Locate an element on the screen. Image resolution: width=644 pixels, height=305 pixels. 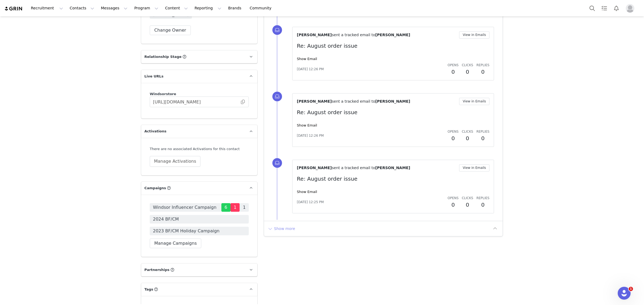
img: placeholder-profile.jpg is located at coordinates (630, 8).